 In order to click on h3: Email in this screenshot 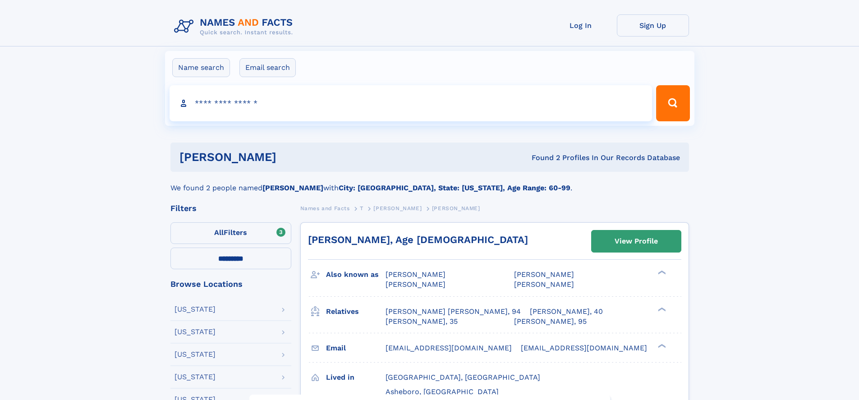, I will do `click(356, 348)`.